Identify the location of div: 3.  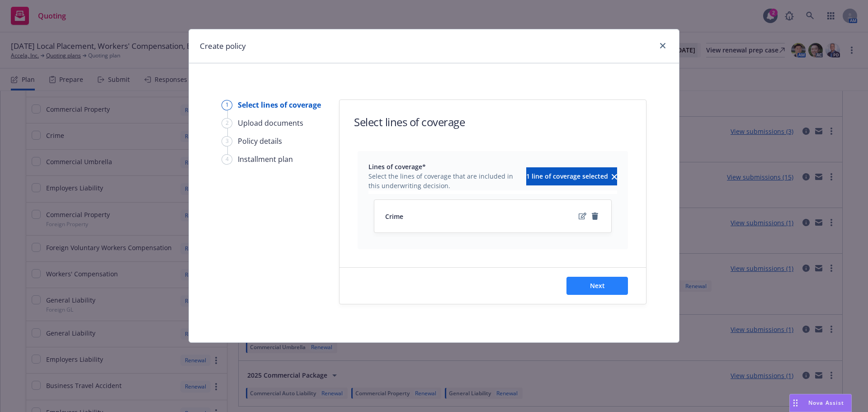
(227, 141).